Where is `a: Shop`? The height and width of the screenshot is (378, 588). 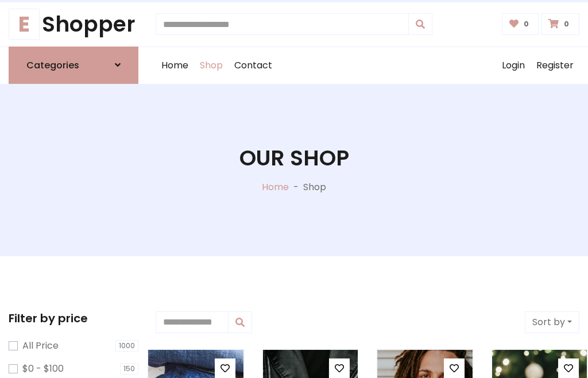
a: Shop is located at coordinates (211, 66).